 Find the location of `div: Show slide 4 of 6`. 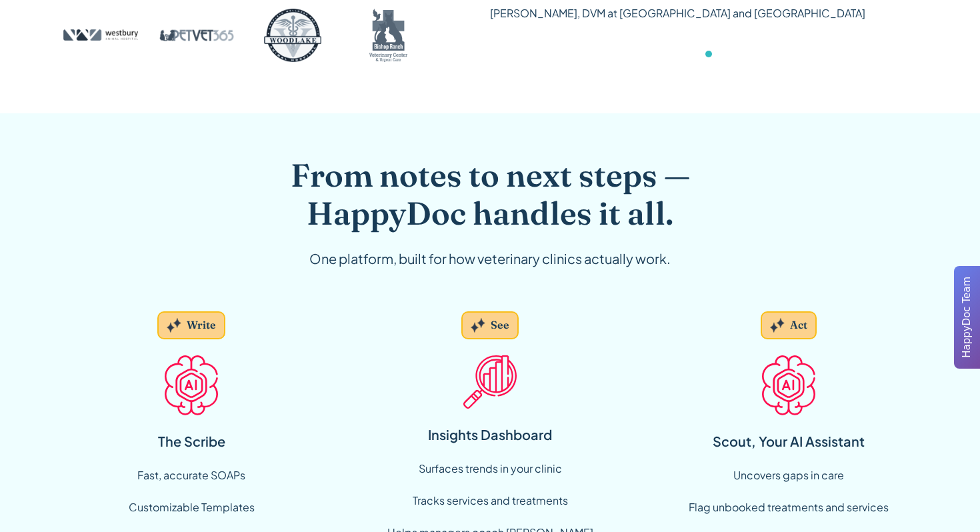

div: Show slide 4 of 6 is located at coordinates (709, 54).